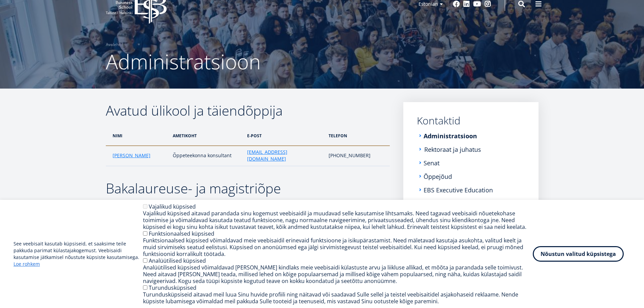 The height and width of the screenshot is (308, 644). Describe the element at coordinates (578, 254) in the screenshot. I see `button: Nõustun valitud küpsistega` at that location.